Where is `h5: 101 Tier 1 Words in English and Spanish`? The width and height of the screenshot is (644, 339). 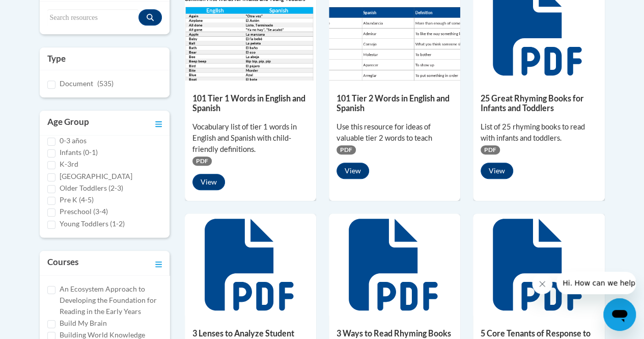 h5: 101 Tier 1 Words in English and Spanish is located at coordinates (250, 103).